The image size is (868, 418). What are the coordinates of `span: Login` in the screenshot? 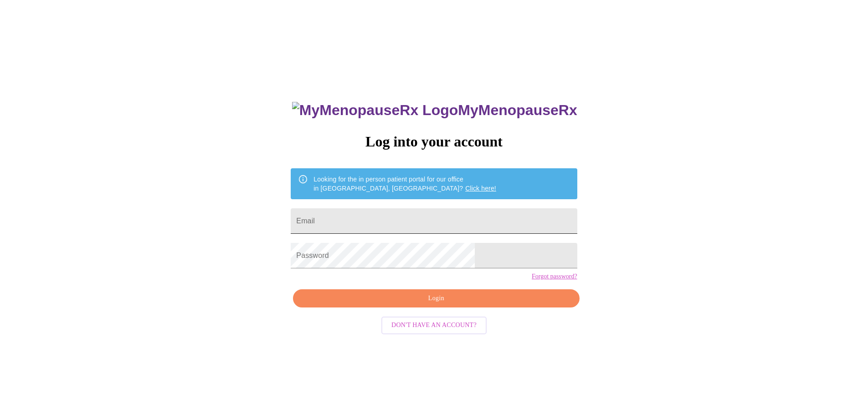 It's located at (436, 299).